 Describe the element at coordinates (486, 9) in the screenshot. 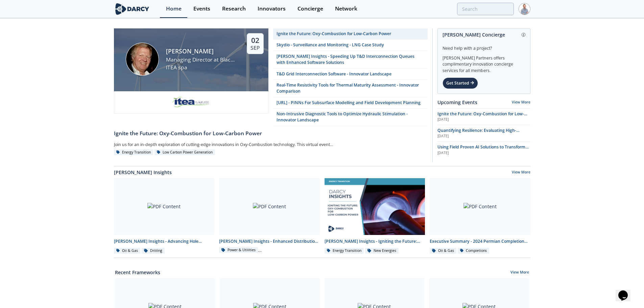

I see `input: Advanced Search` at that location.